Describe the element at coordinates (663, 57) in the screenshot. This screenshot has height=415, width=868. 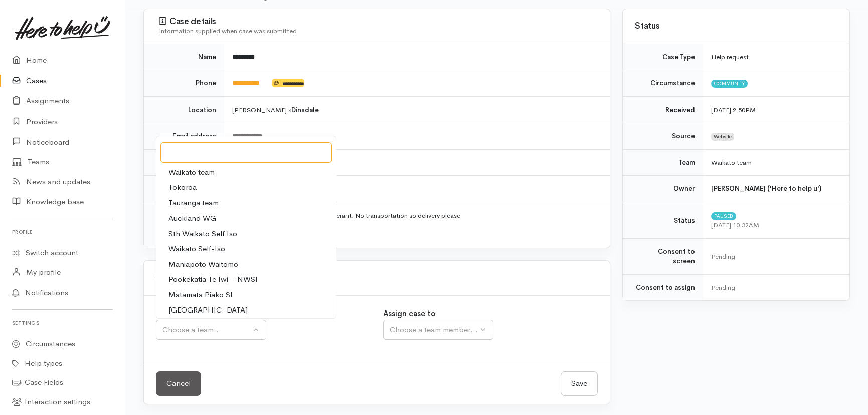
I see `td: Case Type` at that location.